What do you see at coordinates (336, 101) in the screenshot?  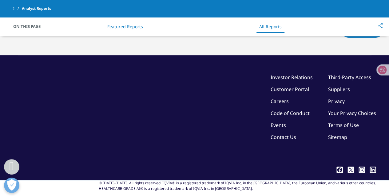 I see `a: Privacy` at bounding box center [336, 101].